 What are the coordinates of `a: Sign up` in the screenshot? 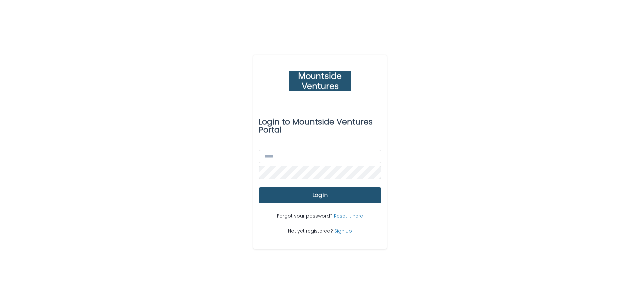 It's located at (343, 231).